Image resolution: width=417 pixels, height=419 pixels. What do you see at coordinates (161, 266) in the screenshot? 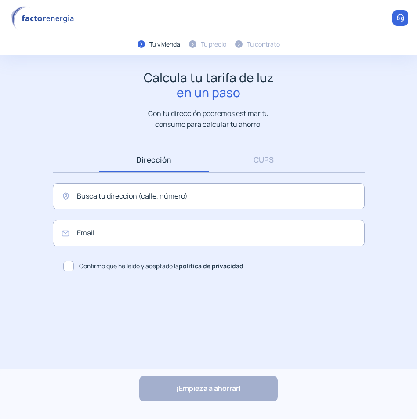
I see `span: Confirmo que he leído y aceptado la` at bounding box center [161, 266].